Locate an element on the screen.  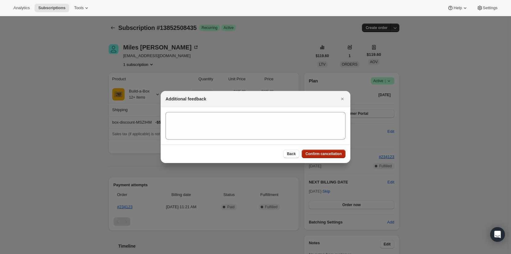
button: Confirm cancellation is located at coordinates (323, 154).